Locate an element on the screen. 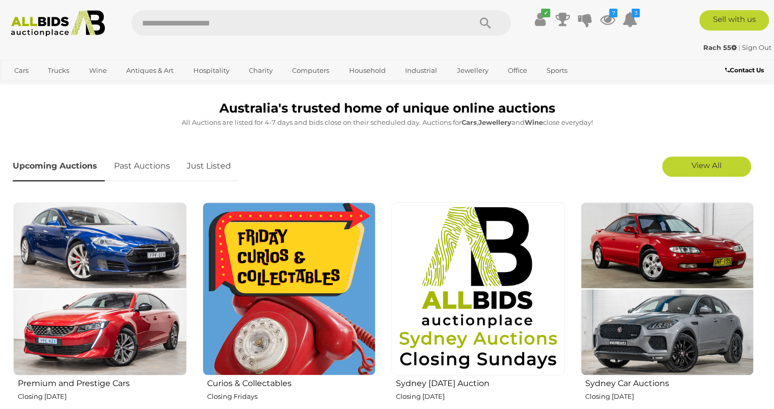  a: Industrial is located at coordinates (421, 70).